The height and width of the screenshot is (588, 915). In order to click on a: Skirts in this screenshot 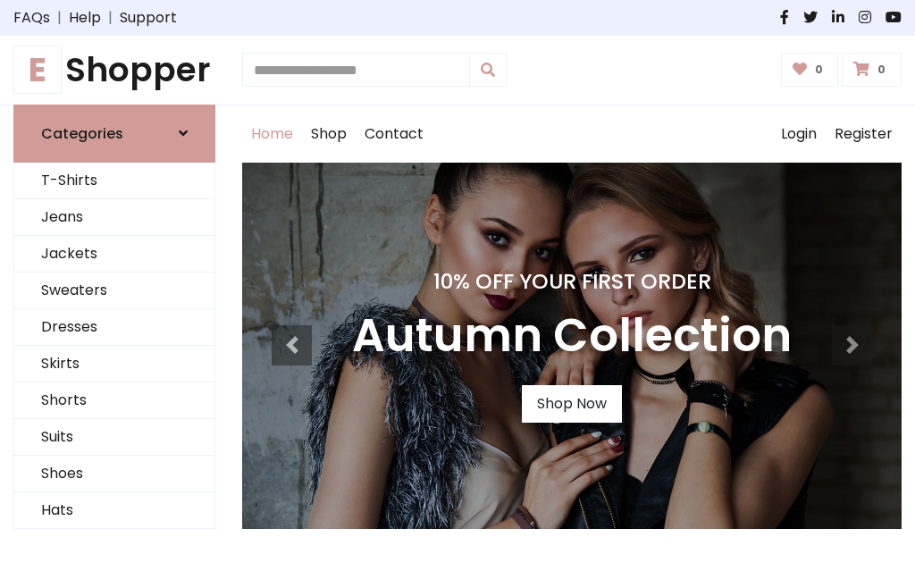, I will do `click(114, 364)`.